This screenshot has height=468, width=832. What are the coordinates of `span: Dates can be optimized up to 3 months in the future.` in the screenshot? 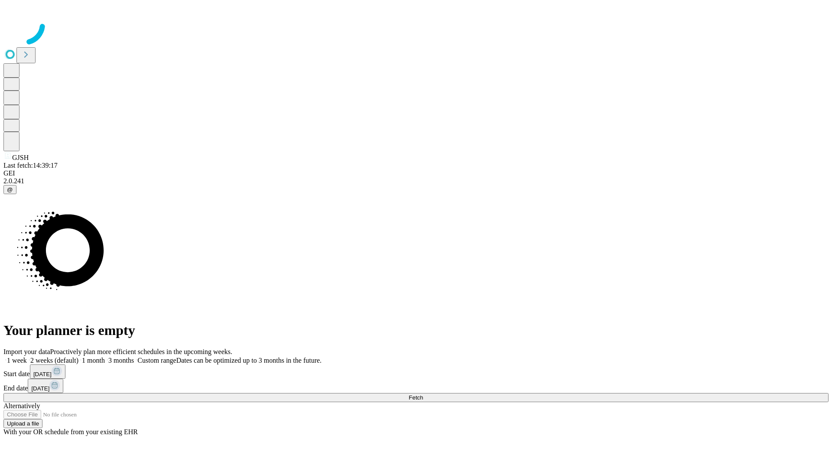 It's located at (249, 360).